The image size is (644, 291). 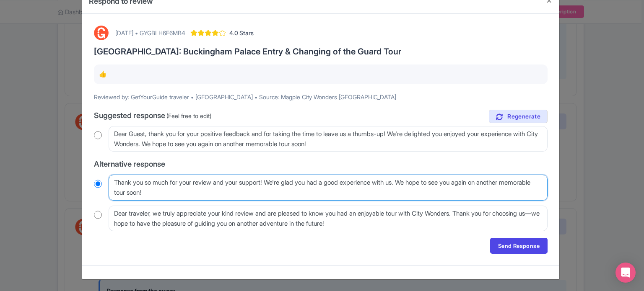 What do you see at coordinates (518, 246) in the screenshot?
I see `a: Send Response` at bounding box center [518, 246].